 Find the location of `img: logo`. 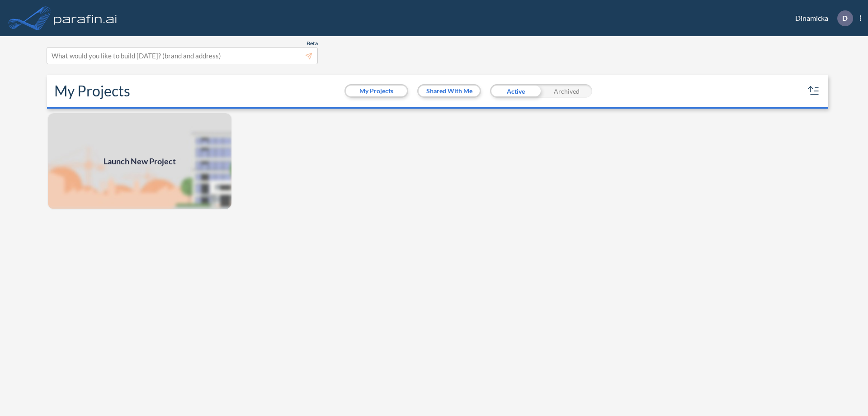

img: logo is located at coordinates (85, 18).